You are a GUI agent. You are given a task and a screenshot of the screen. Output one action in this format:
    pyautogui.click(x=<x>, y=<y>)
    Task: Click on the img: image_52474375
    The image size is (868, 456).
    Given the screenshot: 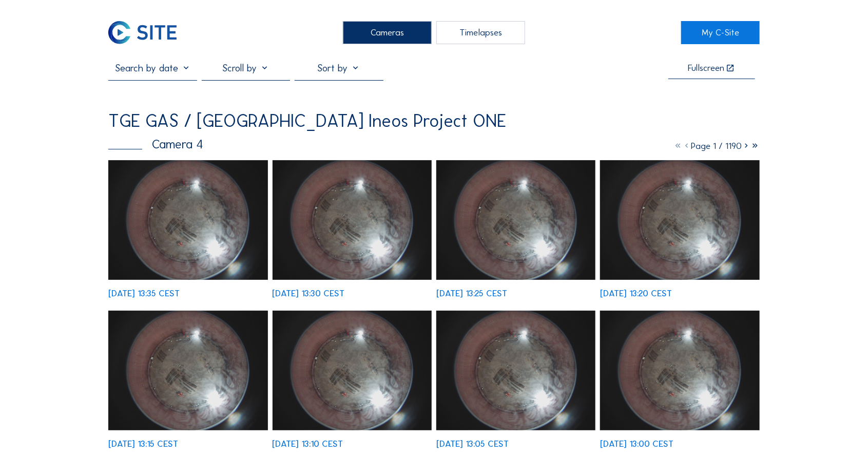 What is the action you would take?
    pyautogui.click(x=516, y=220)
    